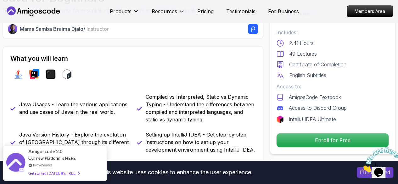 This screenshot has height=184, width=398. What do you see at coordinates (241, 11) in the screenshot?
I see `p: Testimonials` at bounding box center [241, 11].